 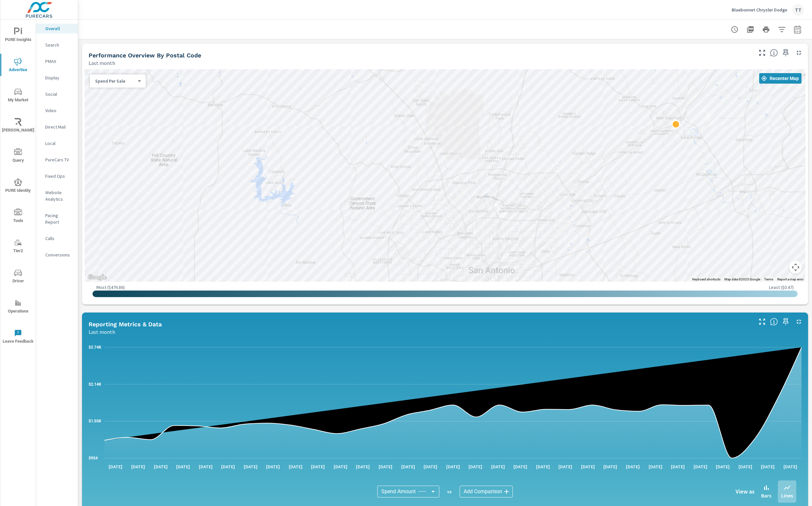 What do you see at coordinates (111, 287) in the screenshot?
I see `p: Most ( $476.86 )` at bounding box center [111, 287].